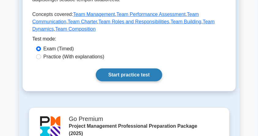  I want to click on a: Team Communication, so click(116, 18).